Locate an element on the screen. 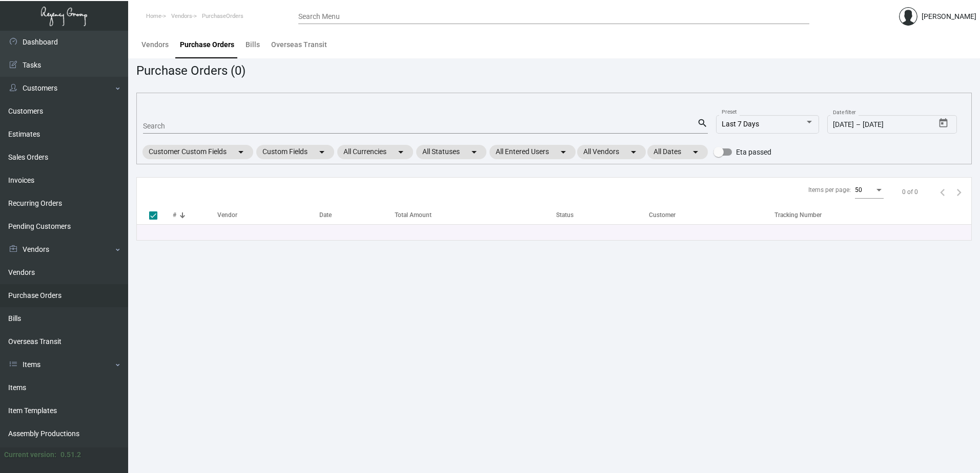  span: Last 7 Days is located at coordinates (740, 124).